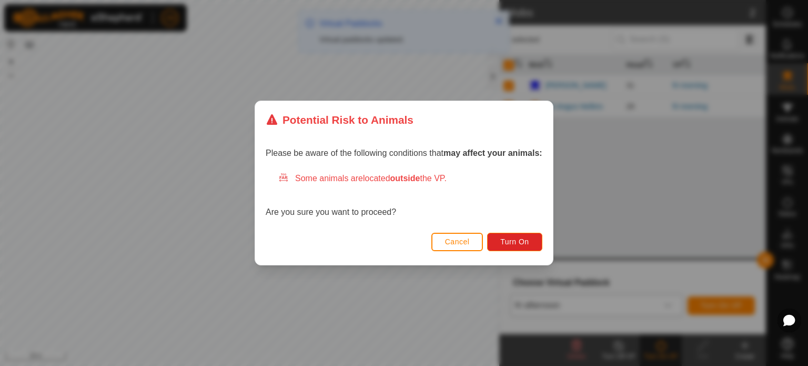  Describe the element at coordinates (404, 195) in the screenshot. I see `div: Are you sure you want to proceed?` at that location.